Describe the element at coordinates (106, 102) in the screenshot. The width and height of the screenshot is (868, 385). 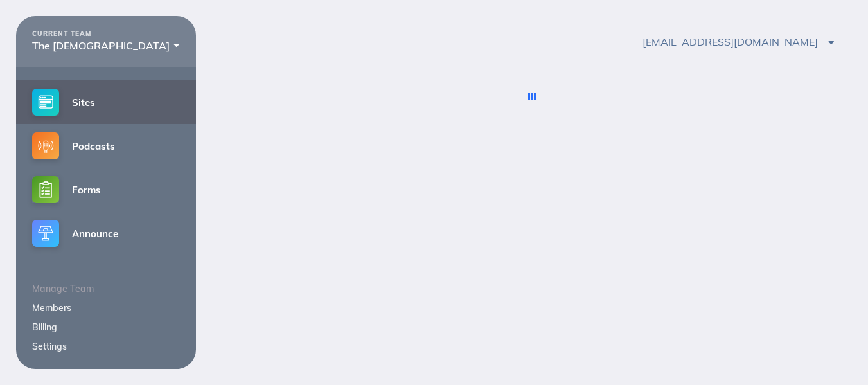
I see `a: Sites` at that location.